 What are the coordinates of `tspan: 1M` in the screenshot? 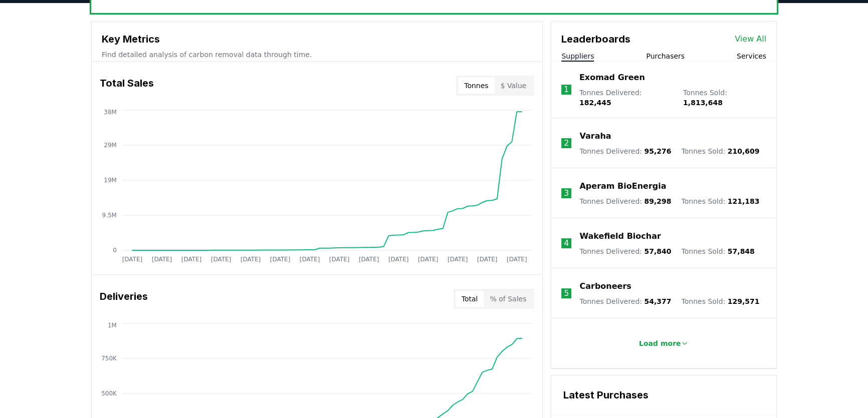 It's located at (112, 325).